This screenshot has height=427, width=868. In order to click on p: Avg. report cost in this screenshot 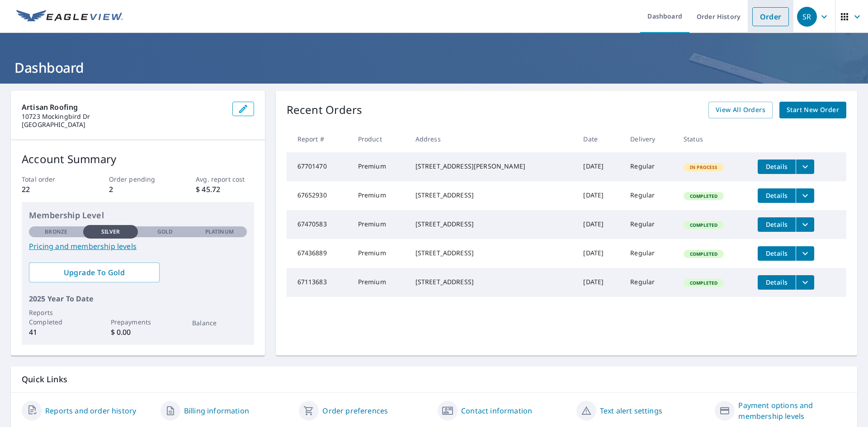, I will do `click(225, 179)`.